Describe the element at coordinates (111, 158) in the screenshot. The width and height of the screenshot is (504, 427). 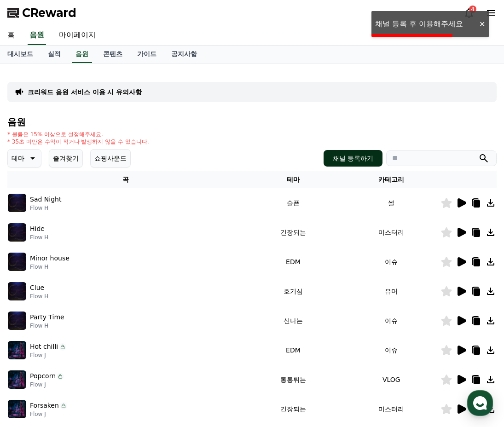
I see `button: 쇼핑사운드` at that location.